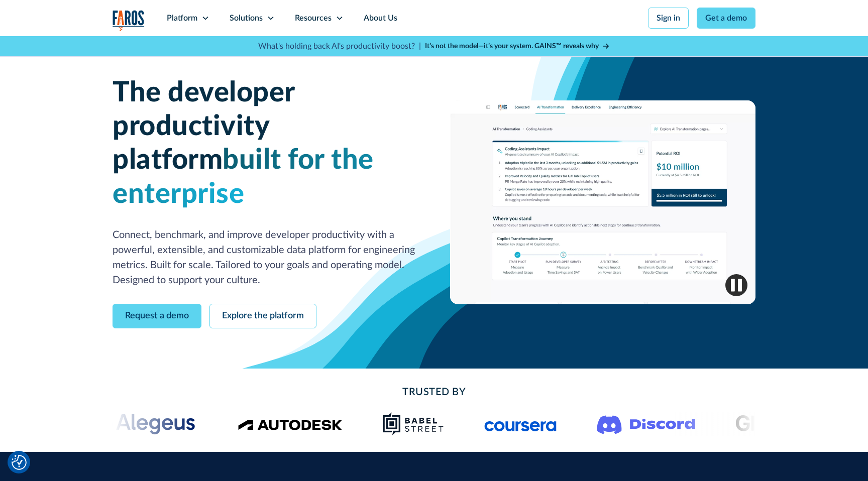 Image resolution: width=868 pixels, height=481 pixels. Describe the element at coordinates (262, 316) in the screenshot. I see `a: Explore the platform` at that location.